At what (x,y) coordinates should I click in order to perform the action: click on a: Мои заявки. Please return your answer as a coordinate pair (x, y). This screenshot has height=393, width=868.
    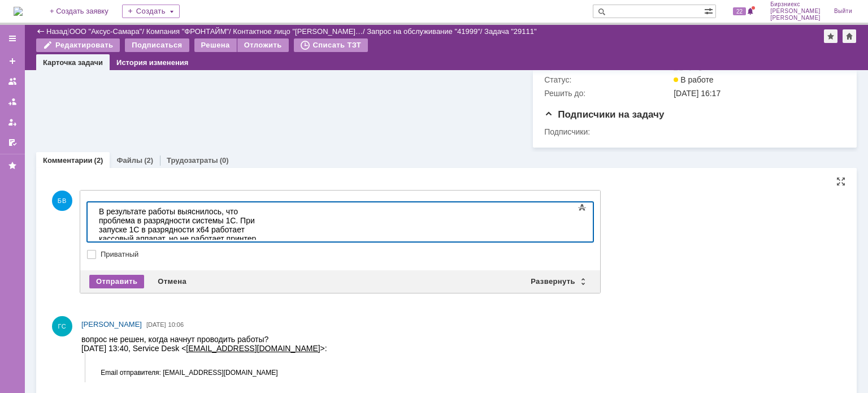
    Looking at the image, I should click on (13, 122).